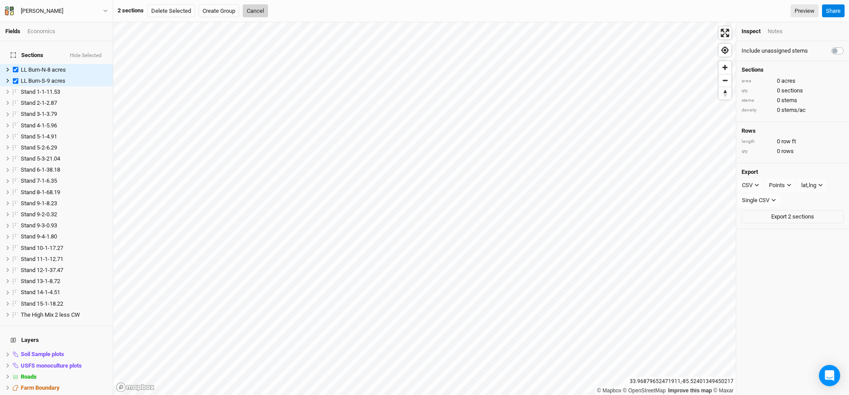 Image resolution: width=849 pixels, height=395 pixels. What do you see at coordinates (13, 31) in the screenshot?
I see `a: Fields` at bounding box center [13, 31].